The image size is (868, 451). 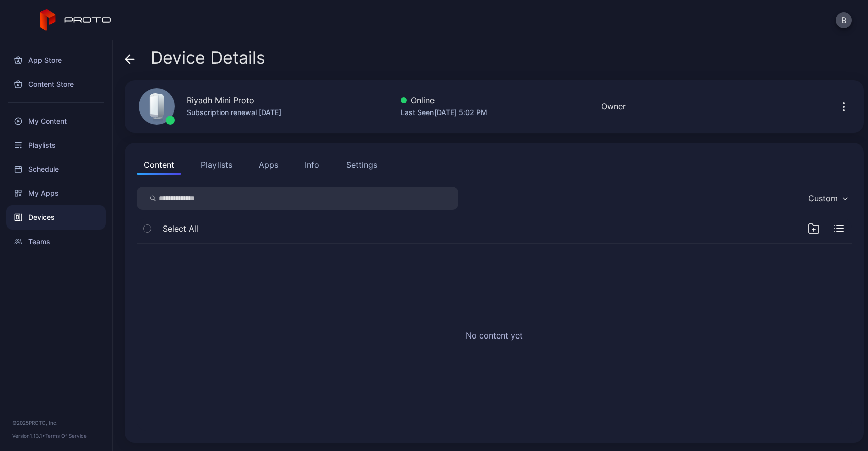 What do you see at coordinates (614, 106) in the screenshot?
I see `div: Owner` at bounding box center [614, 106].